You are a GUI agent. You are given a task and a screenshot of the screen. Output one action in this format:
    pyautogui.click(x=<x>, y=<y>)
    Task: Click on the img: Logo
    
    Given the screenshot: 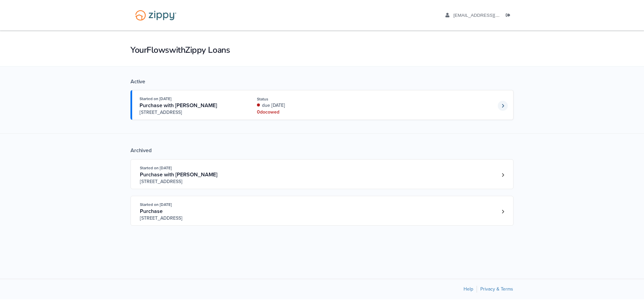 What is the action you would take?
    pyautogui.click(x=156, y=15)
    